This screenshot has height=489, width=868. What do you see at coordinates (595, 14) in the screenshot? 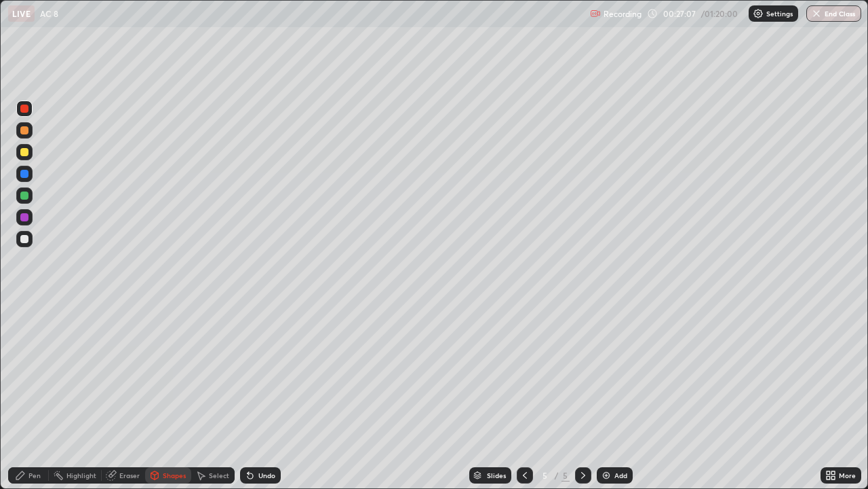
I see `img: recording.375f2c34.svg` at bounding box center [595, 14].